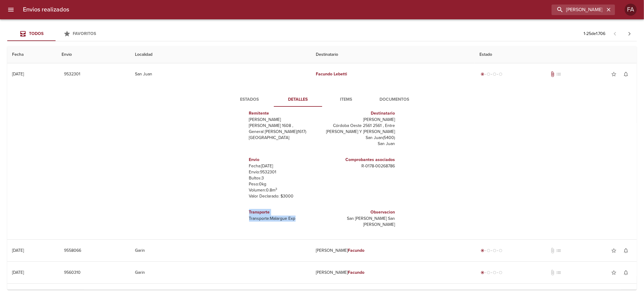  What do you see at coordinates (32, 55) in the screenshot?
I see `th: Fecha` at bounding box center [32, 55].